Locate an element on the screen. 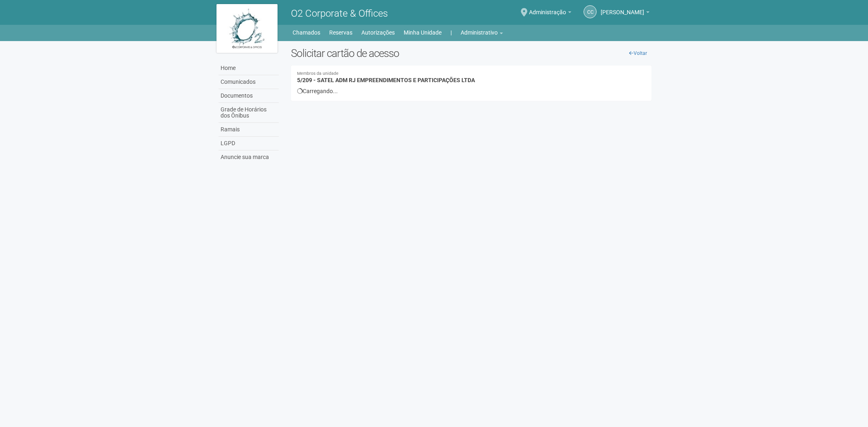 The image size is (868, 427). a: Chamados is located at coordinates (306, 33).